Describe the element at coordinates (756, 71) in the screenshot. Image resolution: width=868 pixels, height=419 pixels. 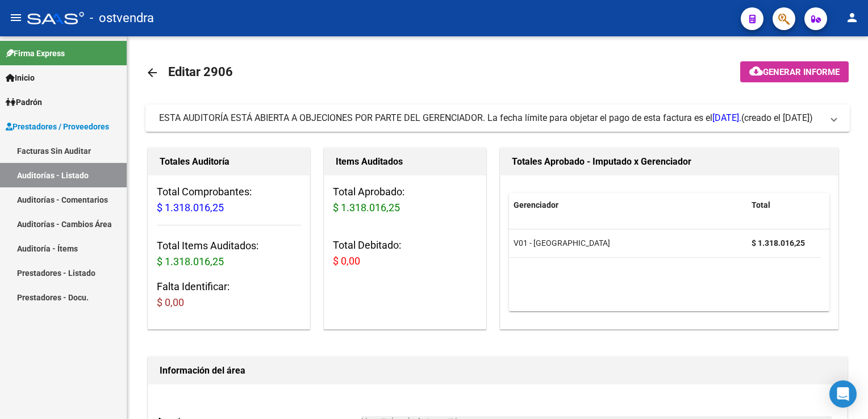
I see `mat-icon: cloud_download` at that location.